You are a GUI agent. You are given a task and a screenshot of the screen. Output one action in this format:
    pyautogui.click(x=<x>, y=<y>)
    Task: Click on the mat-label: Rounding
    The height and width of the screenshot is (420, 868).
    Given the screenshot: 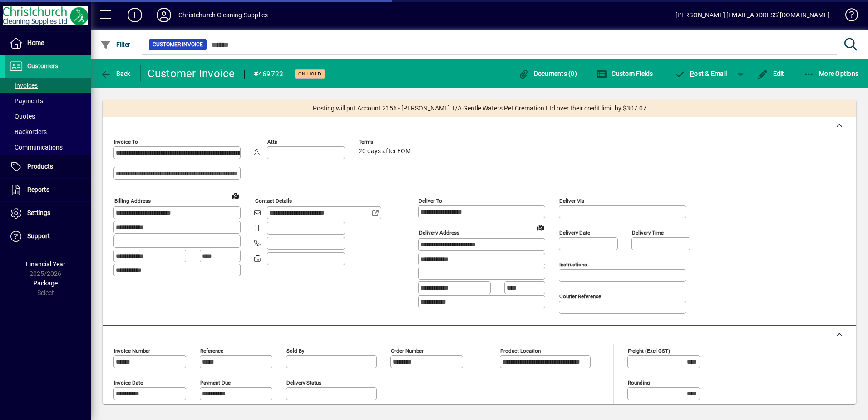 What is the action you would take?
    pyautogui.click(x=639, y=382)
    